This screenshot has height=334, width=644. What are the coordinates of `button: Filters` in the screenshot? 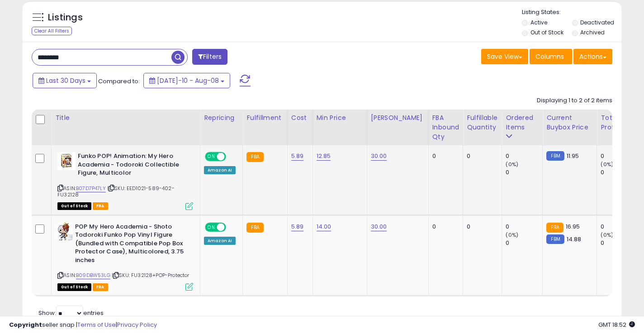 It's located at (210, 57).